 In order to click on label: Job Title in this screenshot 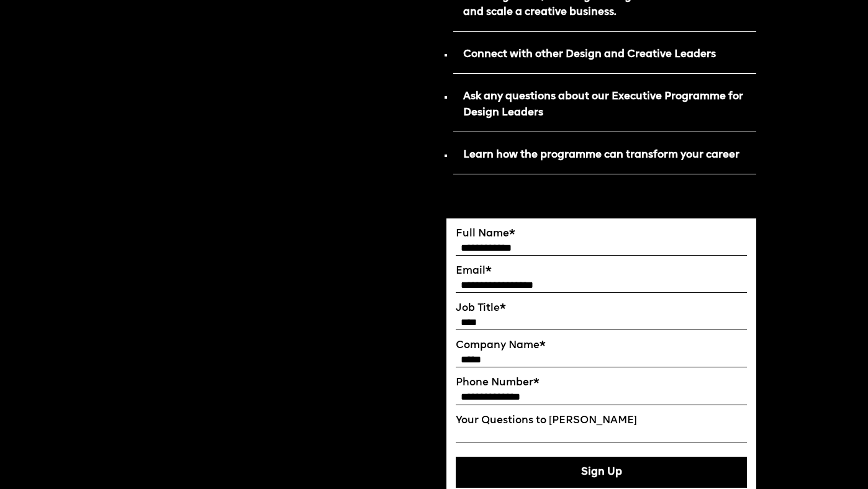, I will do `click(601, 308)`.